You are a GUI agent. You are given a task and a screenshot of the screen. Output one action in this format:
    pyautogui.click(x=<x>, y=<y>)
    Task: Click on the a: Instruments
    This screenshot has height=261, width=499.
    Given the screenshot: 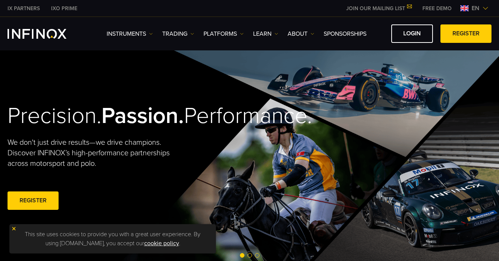 What is the action you would take?
    pyautogui.click(x=130, y=34)
    